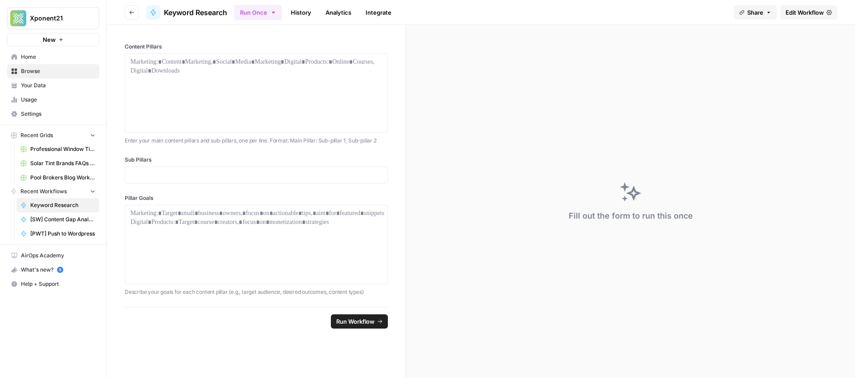 Image resolution: width=855 pixels, height=378 pixels. Describe the element at coordinates (256, 292) in the screenshot. I see `p: Describe your goals for each content pillar (e.g., target audience, desired outcomes, content types)` at that location.